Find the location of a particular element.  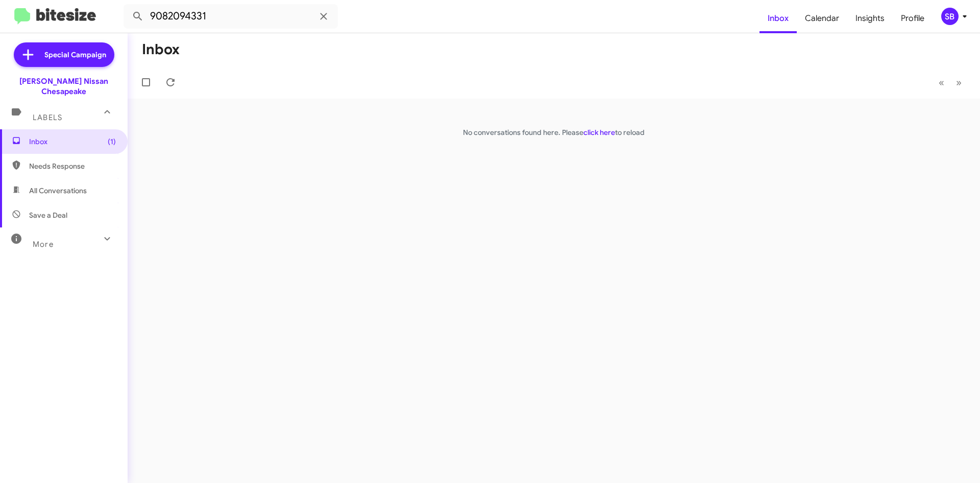

span: Profile is located at coordinates (913, 18).